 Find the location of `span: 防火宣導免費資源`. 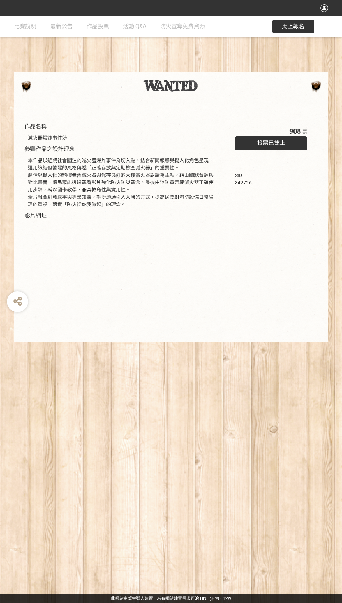

span: 防火宣導免費資源 is located at coordinates (182, 26).